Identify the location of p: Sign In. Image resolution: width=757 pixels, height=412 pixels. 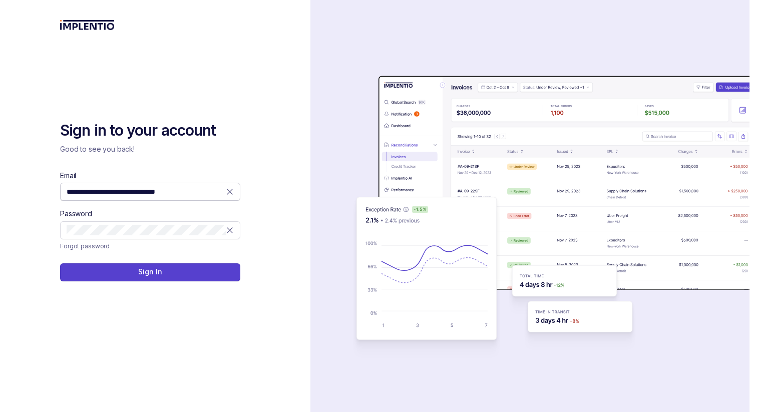
(150, 272).